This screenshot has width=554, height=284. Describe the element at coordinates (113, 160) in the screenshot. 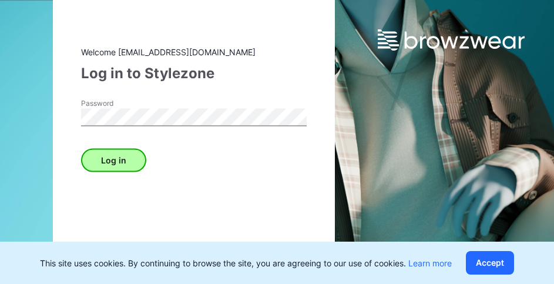

I see `button: Log in` at that location.